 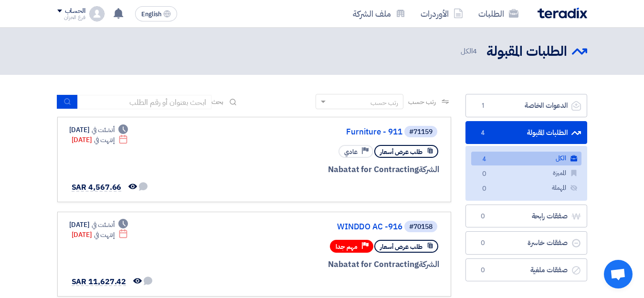 I want to click on a: المهملة, so click(x=526, y=188).